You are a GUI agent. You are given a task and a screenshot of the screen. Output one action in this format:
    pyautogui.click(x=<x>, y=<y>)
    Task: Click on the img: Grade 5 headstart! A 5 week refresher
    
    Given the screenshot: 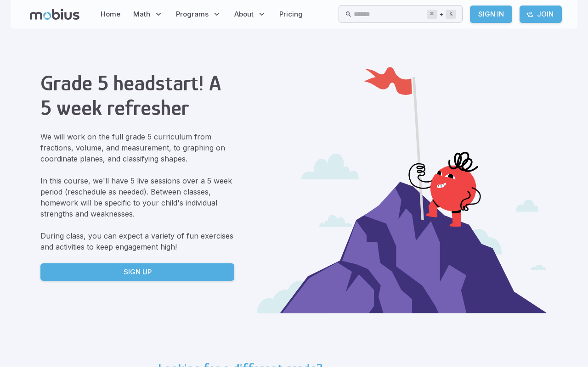 What is the action you would take?
    pyautogui.click(x=402, y=191)
    